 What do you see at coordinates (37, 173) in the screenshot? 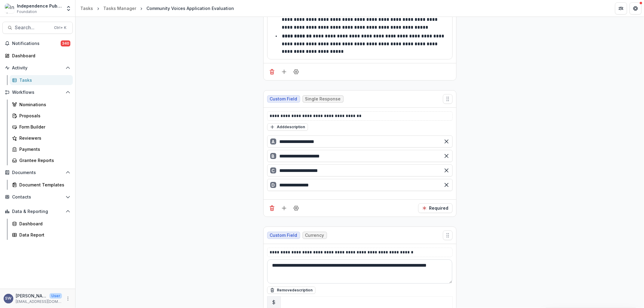
I see `button: Open Documents` at bounding box center [37, 173].